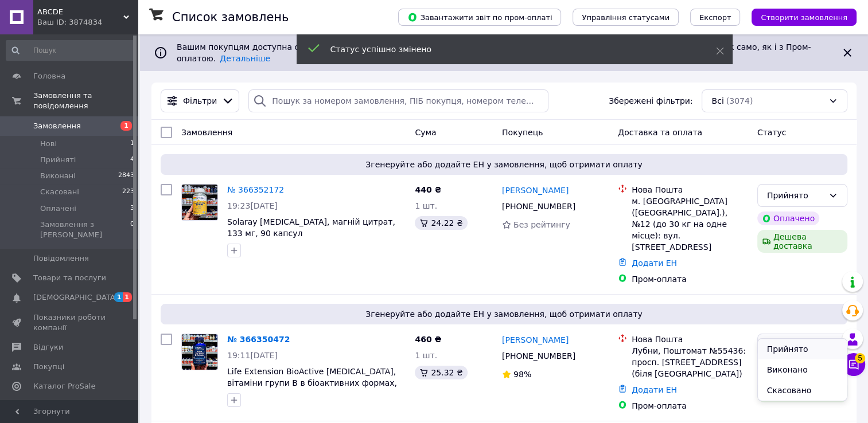 Image resolution: width=868 pixels, height=423 pixels. What do you see at coordinates (522, 133) in the screenshot?
I see `span: Покупець` at bounding box center [522, 133].